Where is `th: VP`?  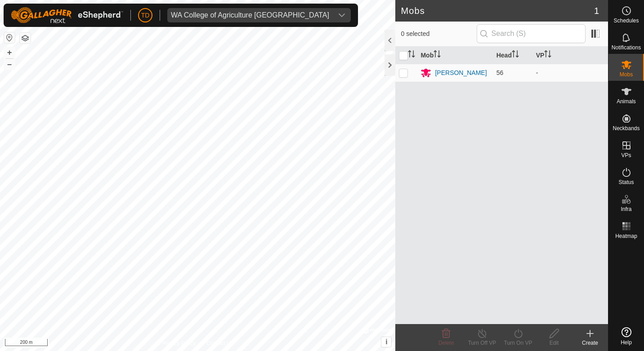
th: VP is located at coordinates (570, 55).